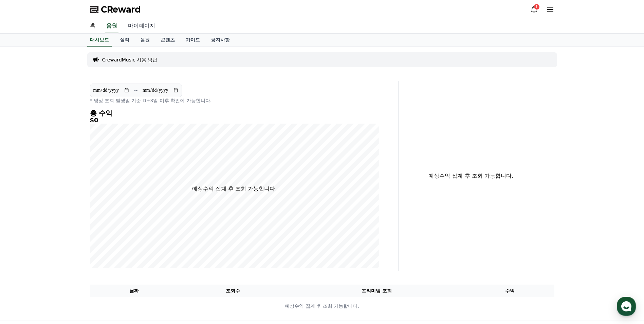 The width and height of the screenshot is (644, 324). What do you see at coordinates (99, 40) in the screenshot?
I see `a: 대시보드` at bounding box center [99, 40].